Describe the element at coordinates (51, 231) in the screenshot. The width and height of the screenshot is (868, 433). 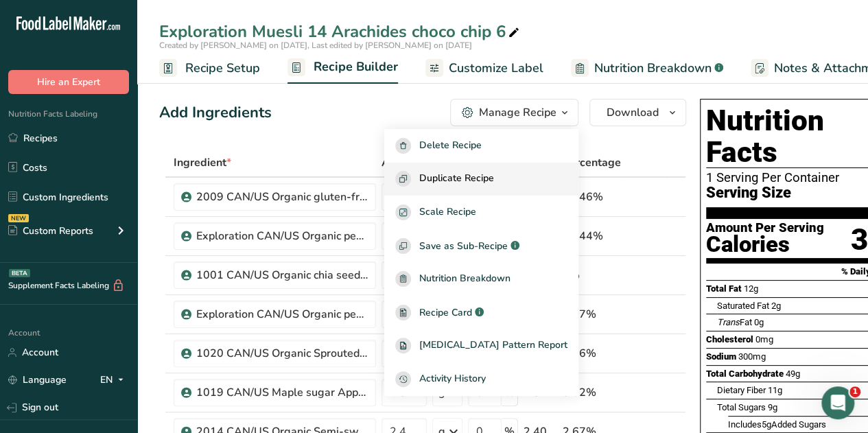
I see `div: Custom Reports` at that location.